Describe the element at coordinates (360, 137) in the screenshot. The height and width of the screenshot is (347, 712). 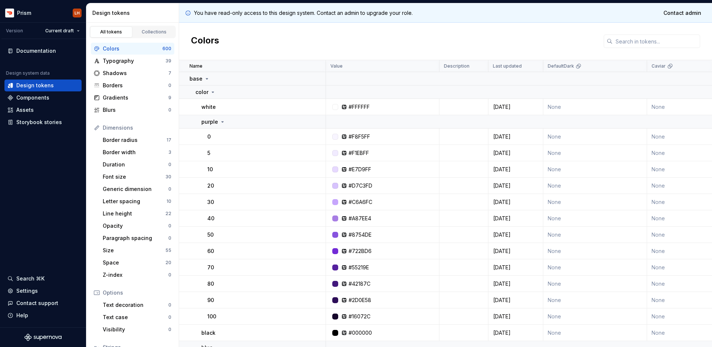
I see `div: #F8F5FF` at that location.